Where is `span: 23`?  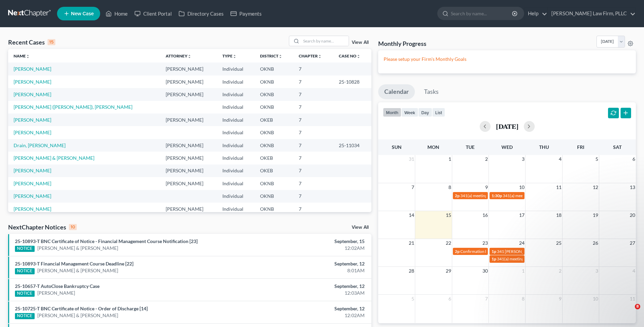 span: 23 is located at coordinates (485, 243).